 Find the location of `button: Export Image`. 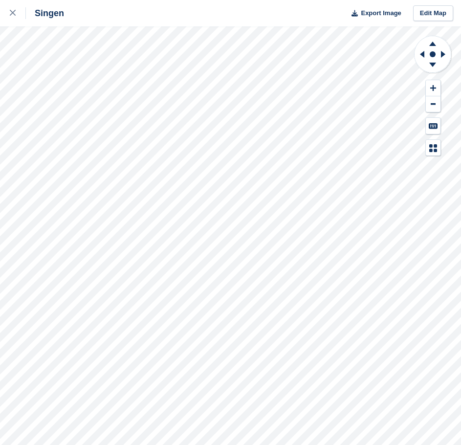

button: Export Image is located at coordinates (374, 13).